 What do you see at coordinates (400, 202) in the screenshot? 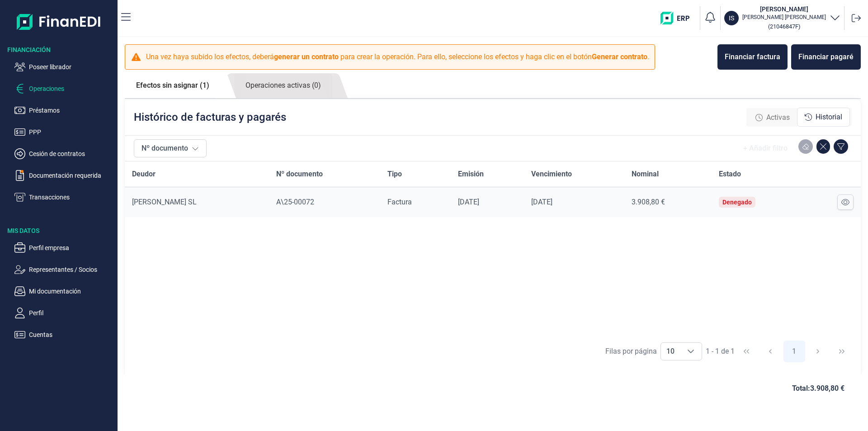
I see `span: Factura` at bounding box center [400, 202].